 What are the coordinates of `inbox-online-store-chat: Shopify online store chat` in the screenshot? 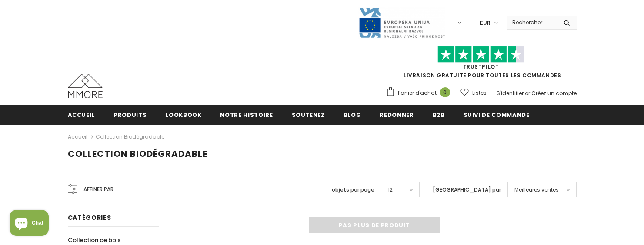 It's located at (29, 224).